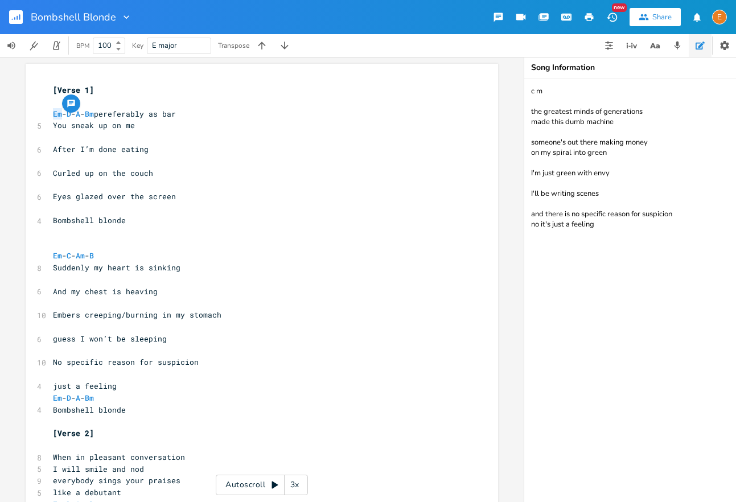 This screenshot has width=736, height=502. I want to click on span: [Verse 2], so click(73, 433).